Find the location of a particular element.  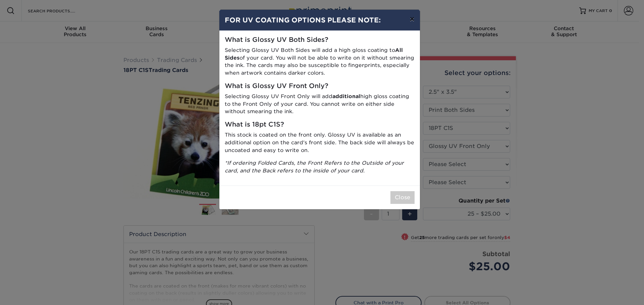

strong: All Sides is located at coordinates (314, 54).